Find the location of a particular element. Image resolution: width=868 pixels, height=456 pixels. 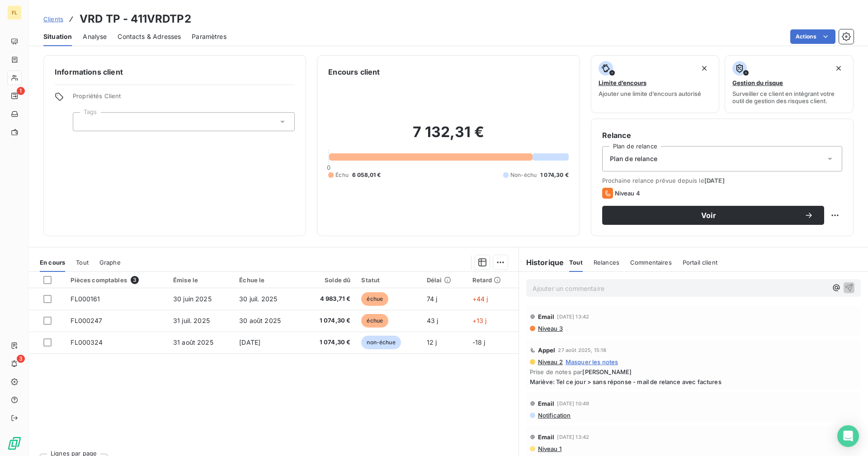

span: Propriétés Client is located at coordinates (184, 99).